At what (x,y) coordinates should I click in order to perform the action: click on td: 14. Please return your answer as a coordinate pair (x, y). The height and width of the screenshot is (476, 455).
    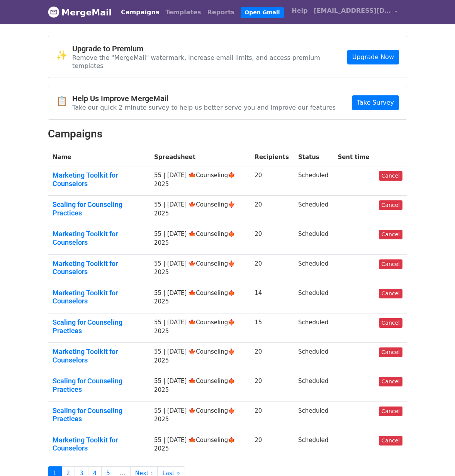
    Looking at the image, I should click on (271, 299).